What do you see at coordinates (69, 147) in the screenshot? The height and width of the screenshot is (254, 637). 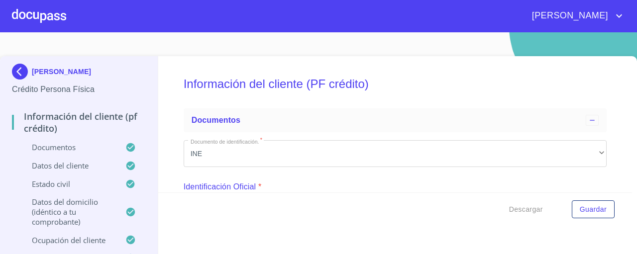 I see `p: Documentos` at bounding box center [69, 147].